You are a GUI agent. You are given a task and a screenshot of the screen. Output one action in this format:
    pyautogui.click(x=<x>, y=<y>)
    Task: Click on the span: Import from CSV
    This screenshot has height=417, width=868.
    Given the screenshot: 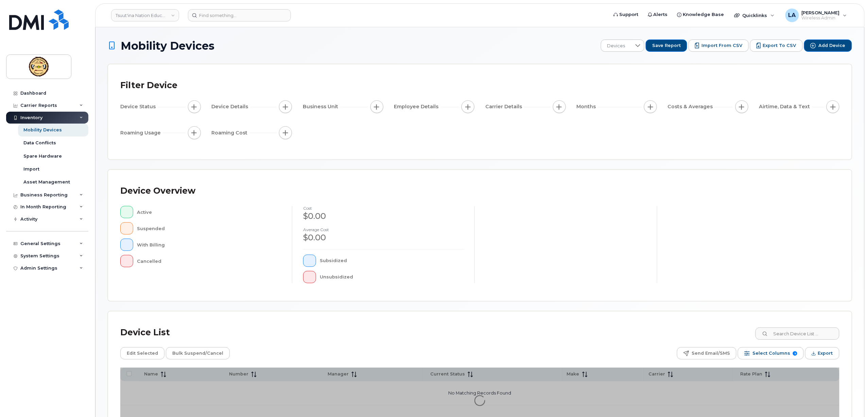 What is the action you would take?
    pyautogui.click(x=722, y=46)
    